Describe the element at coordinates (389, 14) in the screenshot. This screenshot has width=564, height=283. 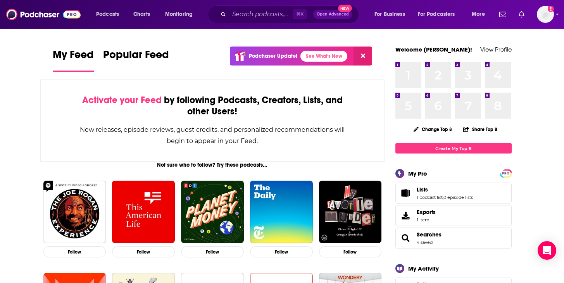
I see `span: For Business` at that location.